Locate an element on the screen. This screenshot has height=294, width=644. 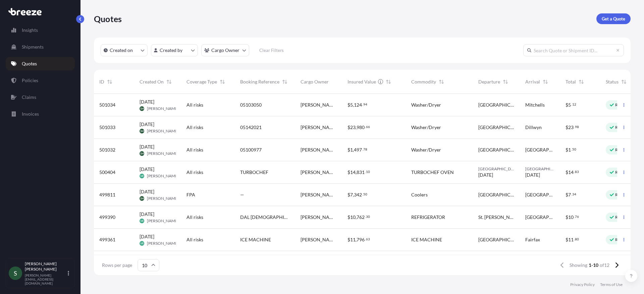
span: Status is located at coordinates (612, 82).